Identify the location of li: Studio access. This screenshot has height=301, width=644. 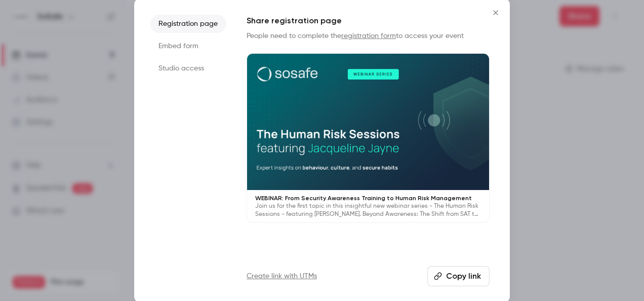
(188, 69).